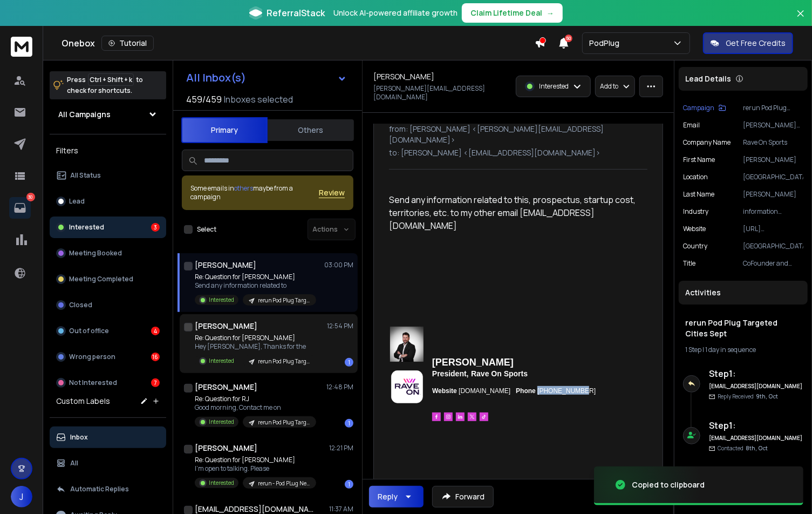  I want to click on p: Lead Details, so click(708, 79).